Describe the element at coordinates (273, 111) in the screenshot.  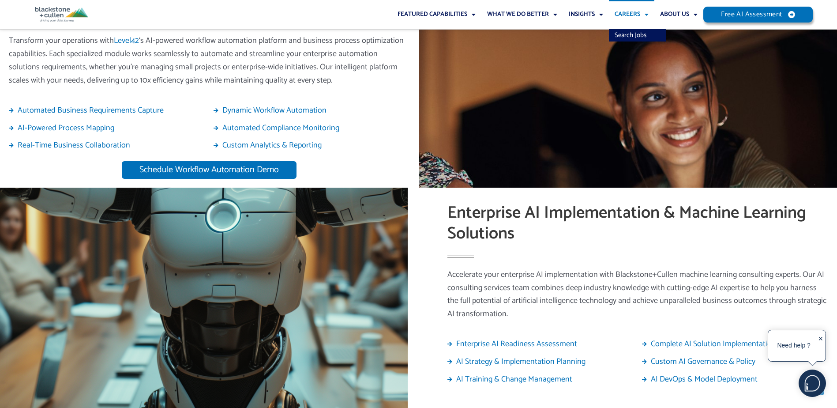
I see `span: Dynamic Workflow Automation` at that location.